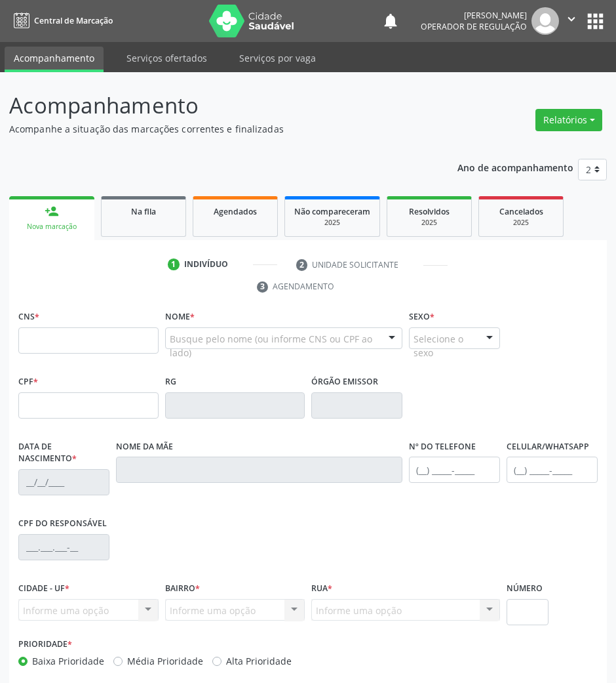 The image size is (616, 683). What do you see at coordinates (171, 382) in the screenshot?
I see `label: RG` at bounding box center [171, 382].